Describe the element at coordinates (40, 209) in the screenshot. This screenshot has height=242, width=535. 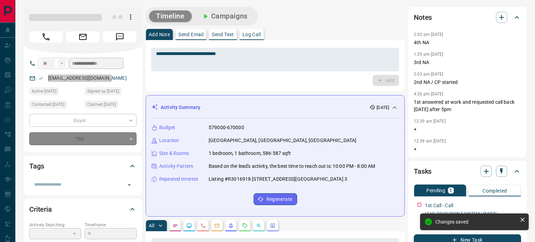
I see `h2: Criteria` at that location.